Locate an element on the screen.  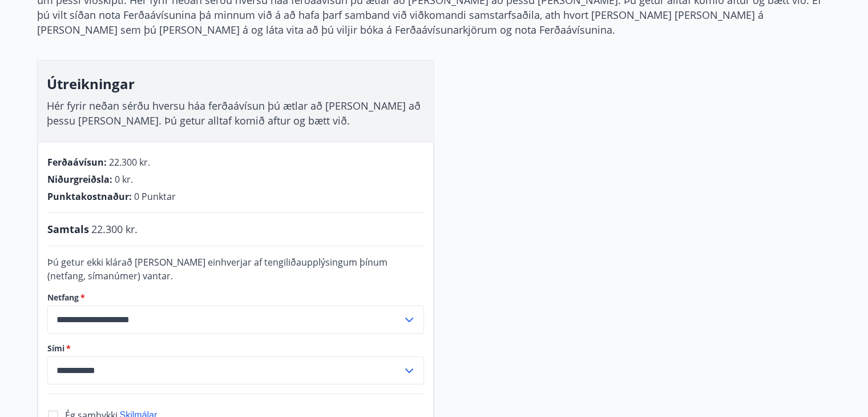
span: Niðurgreiðsla : is located at coordinates (80, 179).